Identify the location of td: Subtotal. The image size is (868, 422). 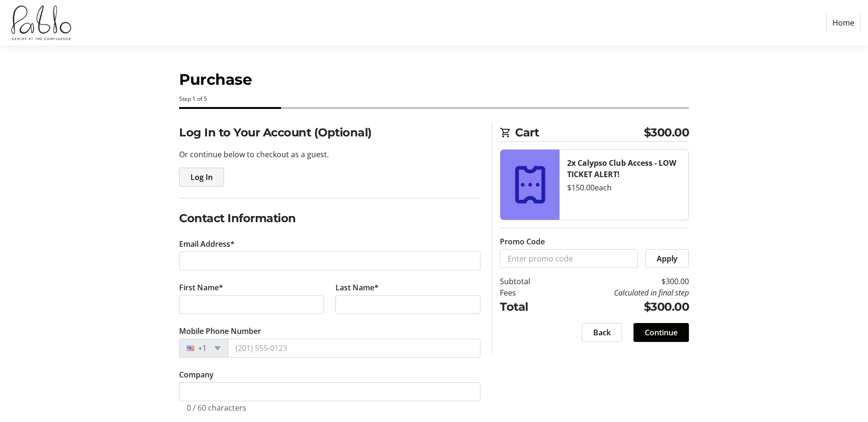
(527, 282).